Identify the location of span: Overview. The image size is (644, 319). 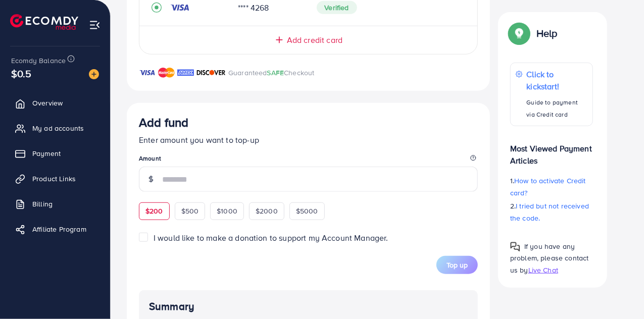
(48, 103).